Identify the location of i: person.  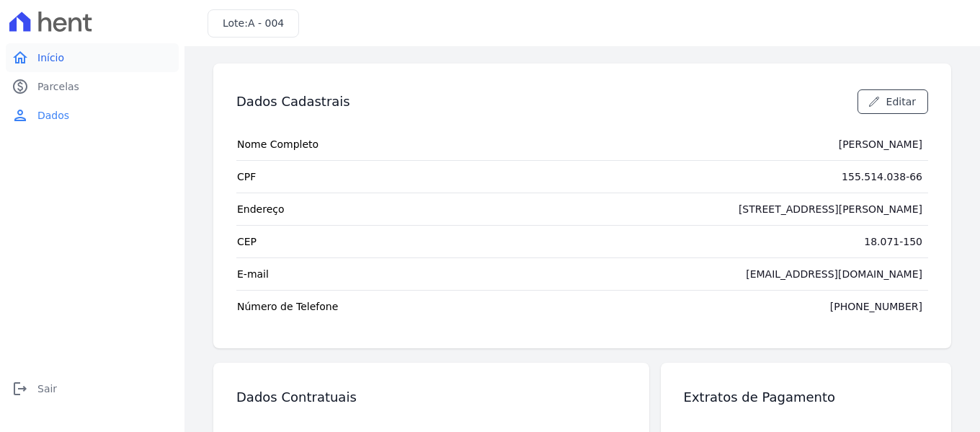
(20, 115).